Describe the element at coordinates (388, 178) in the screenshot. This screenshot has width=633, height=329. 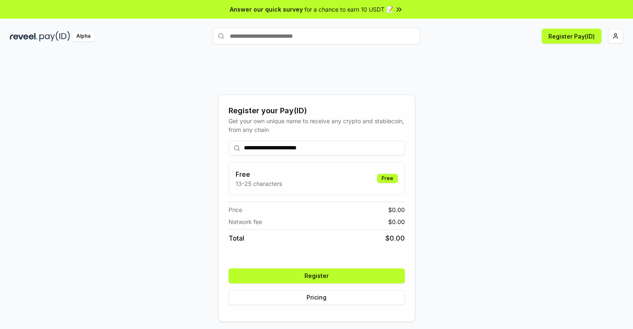
I see `div: Free` at that location.